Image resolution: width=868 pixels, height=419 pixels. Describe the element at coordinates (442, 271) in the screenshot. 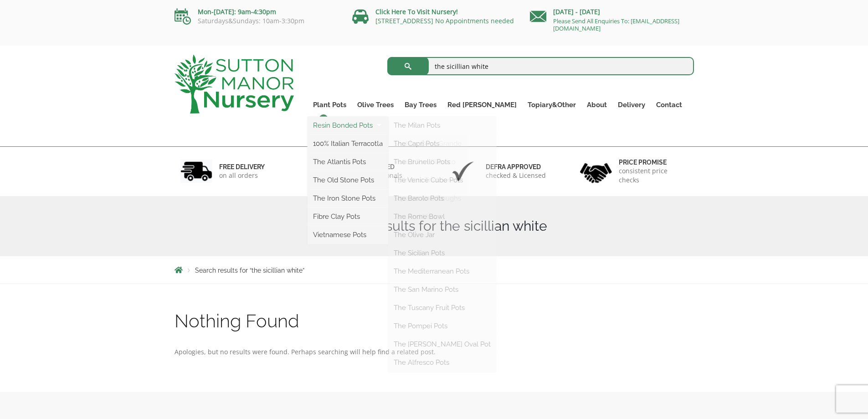

I see `a: The Mediterranean Pots` at that location.